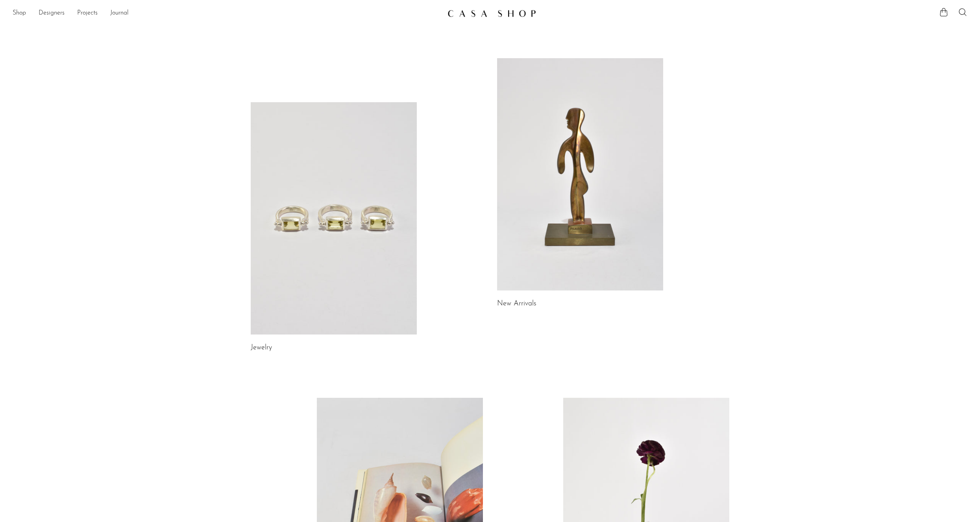 The height and width of the screenshot is (522, 980). What do you see at coordinates (261, 348) in the screenshot?
I see `a: Jewelry` at bounding box center [261, 348].